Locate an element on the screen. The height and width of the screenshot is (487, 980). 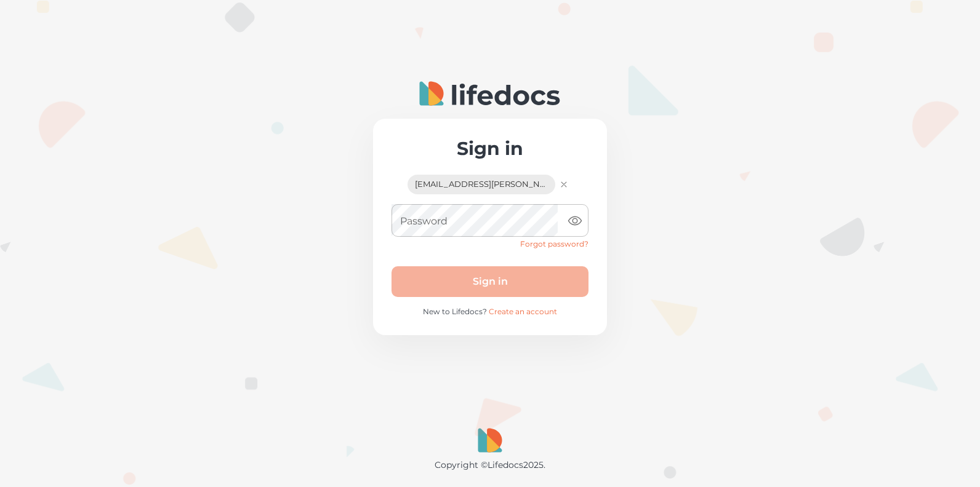
h2: Sign in is located at coordinates (490, 148).